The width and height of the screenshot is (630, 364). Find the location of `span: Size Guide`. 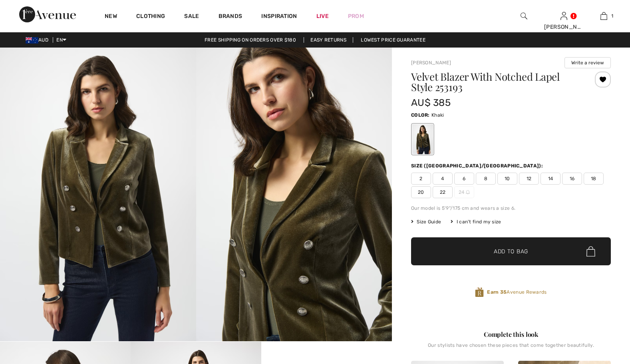

span: Size Guide is located at coordinates (426, 222).